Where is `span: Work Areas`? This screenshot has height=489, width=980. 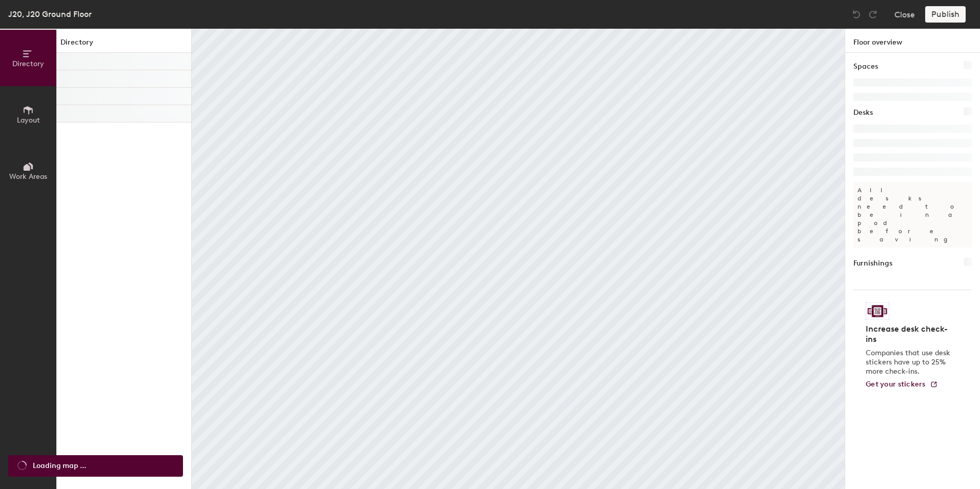 span: Work Areas is located at coordinates (28, 176).